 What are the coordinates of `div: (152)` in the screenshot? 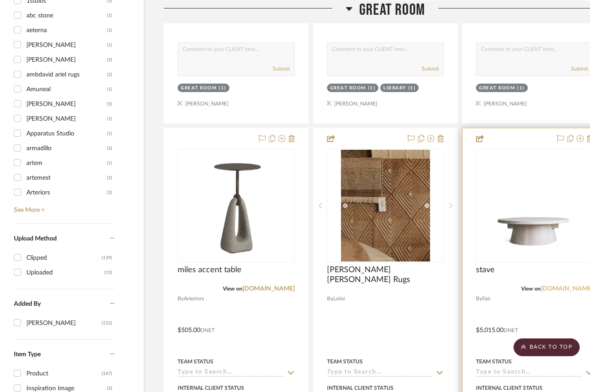 It's located at (107, 323).